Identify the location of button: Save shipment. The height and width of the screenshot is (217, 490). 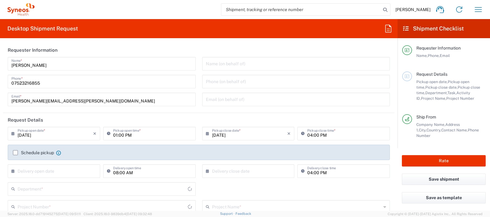
(443, 179).